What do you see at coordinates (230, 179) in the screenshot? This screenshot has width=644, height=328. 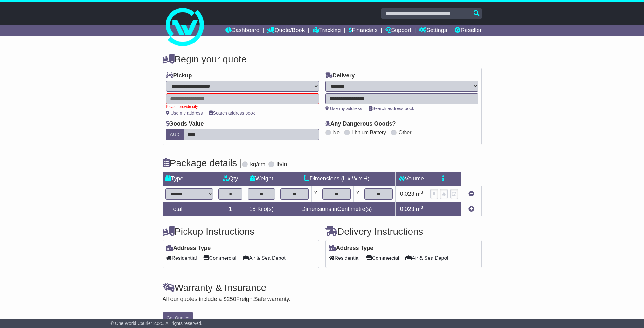 I see `td: Qty` at bounding box center [230, 179].